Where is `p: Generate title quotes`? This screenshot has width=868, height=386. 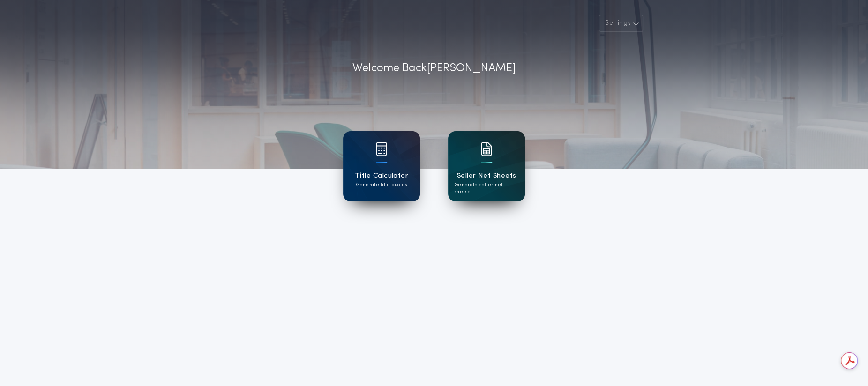
p: Generate title quotes is located at coordinates (381, 185).